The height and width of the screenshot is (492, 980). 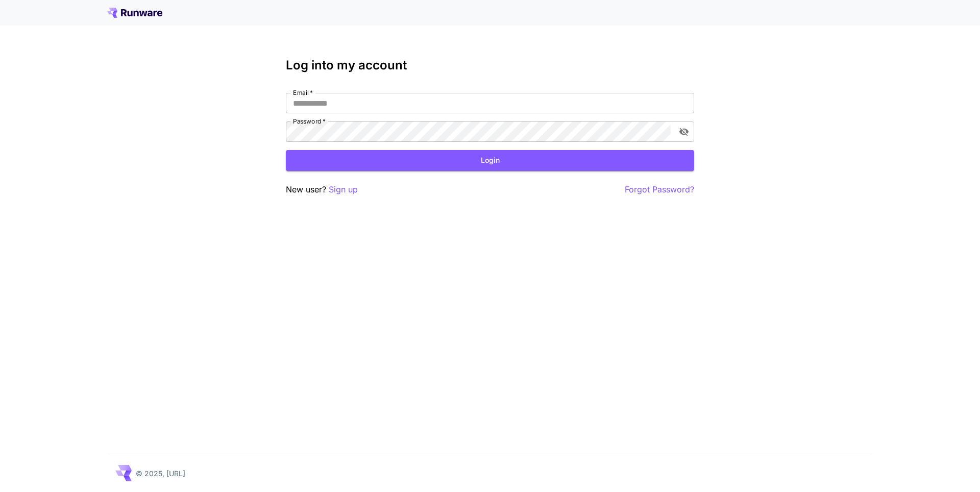 What do you see at coordinates (659, 189) in the screenshot?
I see `button: Forgot Password?` at bounding box center [659, 189].